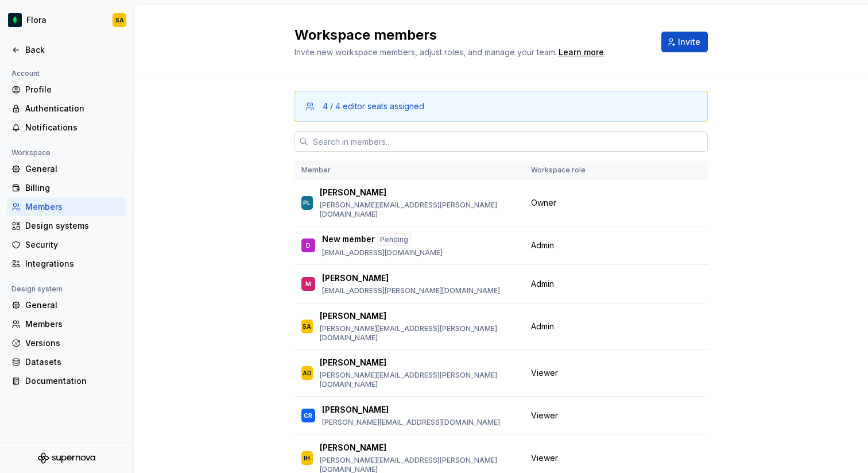  What do you see at coordinates (66, 188) in the screenshot?
I see `a: Billing` at bounding box center [66, 188].